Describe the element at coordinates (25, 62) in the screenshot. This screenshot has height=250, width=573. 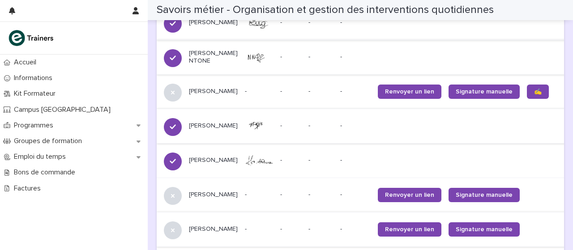
I see `font: Accueil` at that location.